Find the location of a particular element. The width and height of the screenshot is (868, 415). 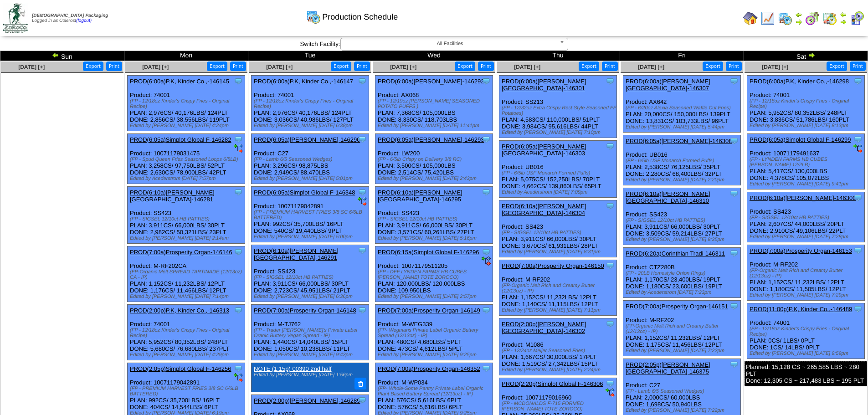

div: Product: AX068 PLAN: 7,368CS / 105,000LBS DONE: 8,330CS / 118,703LBS is located at coordinates (434, 104).